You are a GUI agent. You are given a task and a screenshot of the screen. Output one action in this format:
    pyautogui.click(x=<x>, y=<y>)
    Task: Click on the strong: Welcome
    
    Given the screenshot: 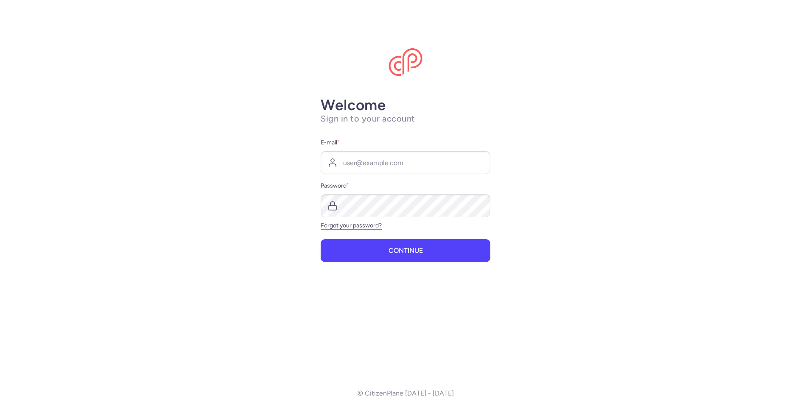 What is the action you would take?
    pyautogui.click(x=353, y=105)
    